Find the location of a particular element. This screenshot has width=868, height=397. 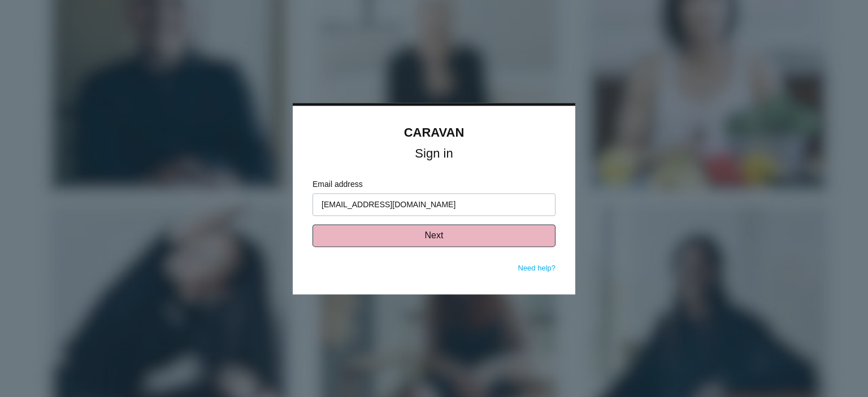

a: CARAVAN is located at coordinates (434, 133).